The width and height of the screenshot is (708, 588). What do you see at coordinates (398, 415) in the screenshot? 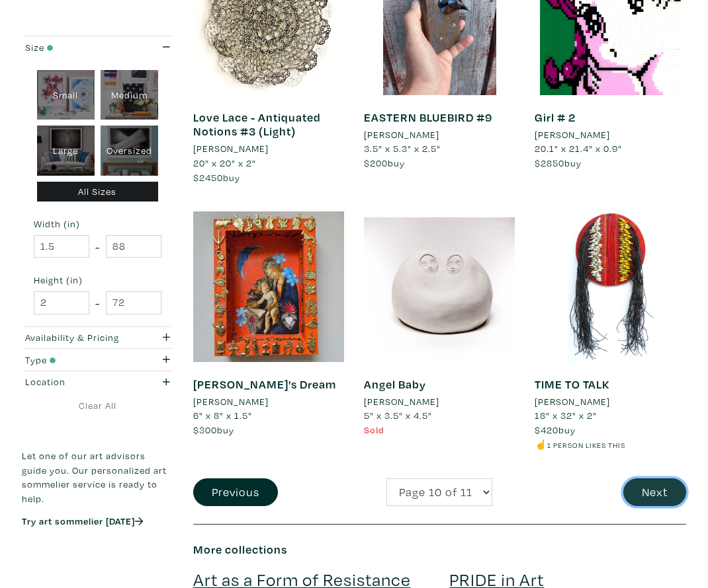
I see `span: 5" x 3.5" x 4.5"` at bounding box center [398, 415].